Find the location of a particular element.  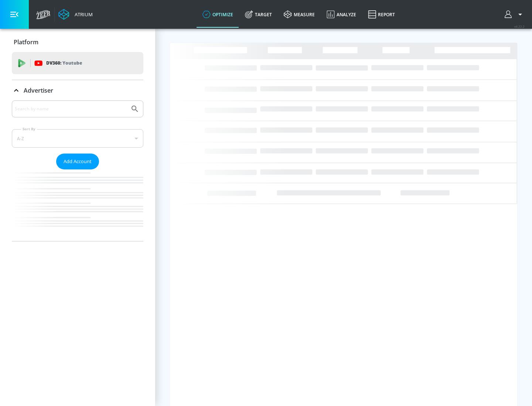

input: Search by name is located at coordinates (70, 109).